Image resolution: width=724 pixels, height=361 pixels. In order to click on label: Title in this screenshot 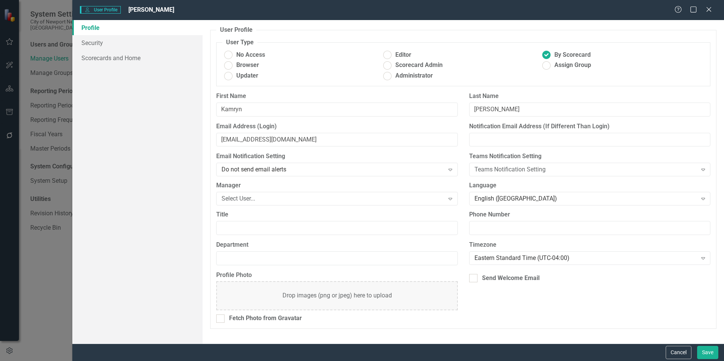, I will do `click(337, 215)`.